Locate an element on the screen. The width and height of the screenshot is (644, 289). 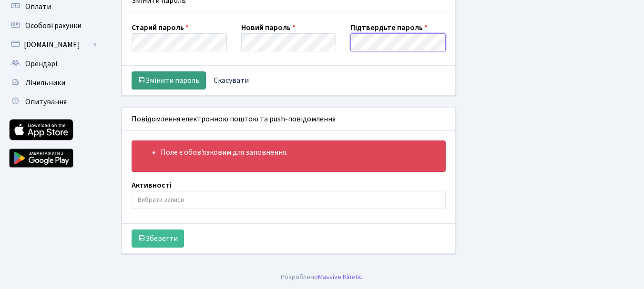
a: Особові рахунки is located at coordinates (52, 25).